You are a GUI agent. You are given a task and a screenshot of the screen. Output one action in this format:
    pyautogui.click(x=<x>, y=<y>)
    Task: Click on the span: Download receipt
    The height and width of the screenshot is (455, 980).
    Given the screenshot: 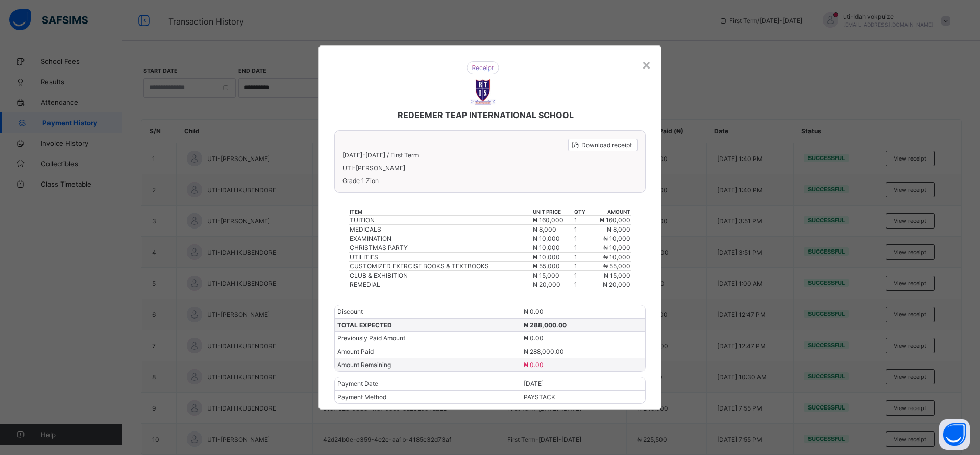 What is the action you would take?
    pyautogui.click(x=606, y=145)
    